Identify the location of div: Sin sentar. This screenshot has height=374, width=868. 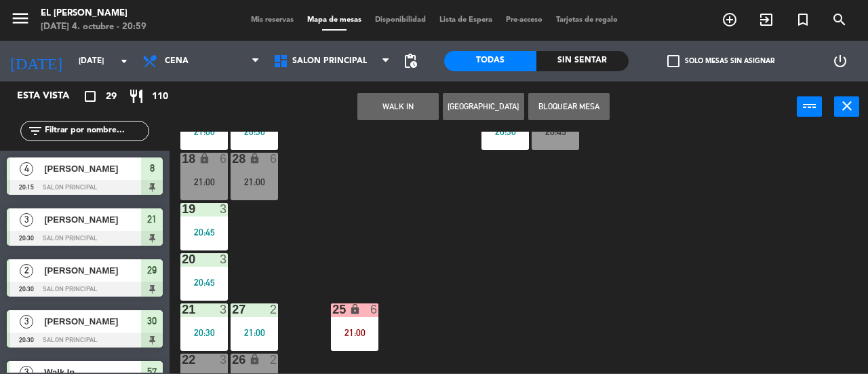
(582, 61).